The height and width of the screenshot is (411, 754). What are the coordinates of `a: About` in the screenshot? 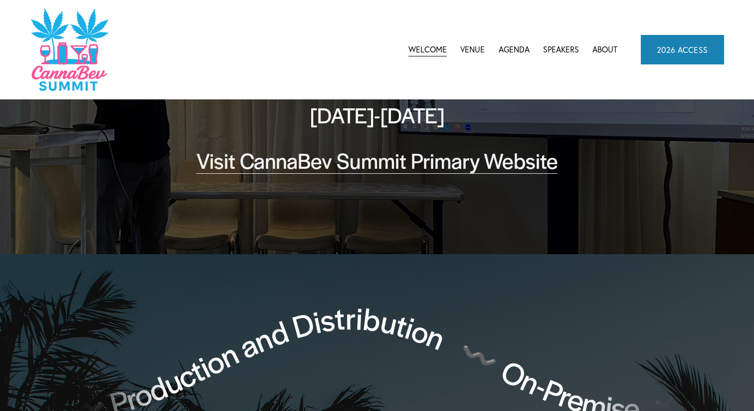 It's located at (605, 49).